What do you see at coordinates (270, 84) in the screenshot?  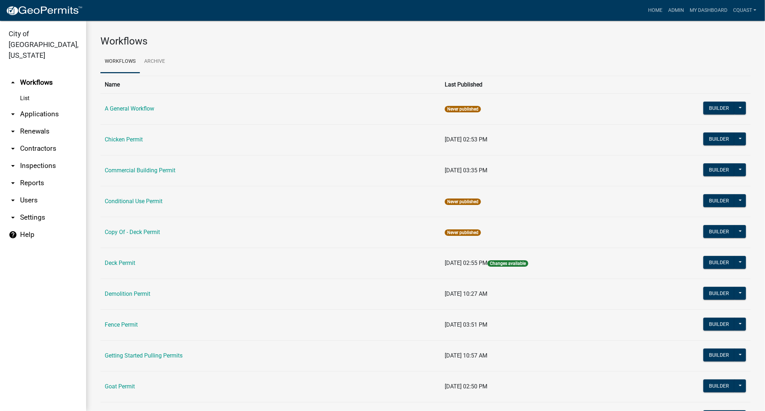 I see `th: Name` at bounding box center [270, 84].